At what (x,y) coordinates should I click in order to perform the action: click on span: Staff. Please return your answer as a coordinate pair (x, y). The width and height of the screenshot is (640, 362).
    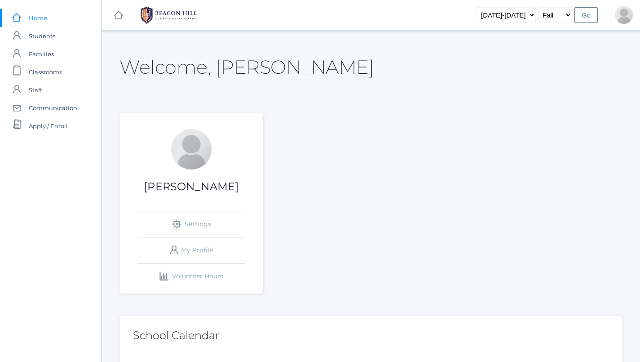
    Looking at the image, I should click on (35, 90).